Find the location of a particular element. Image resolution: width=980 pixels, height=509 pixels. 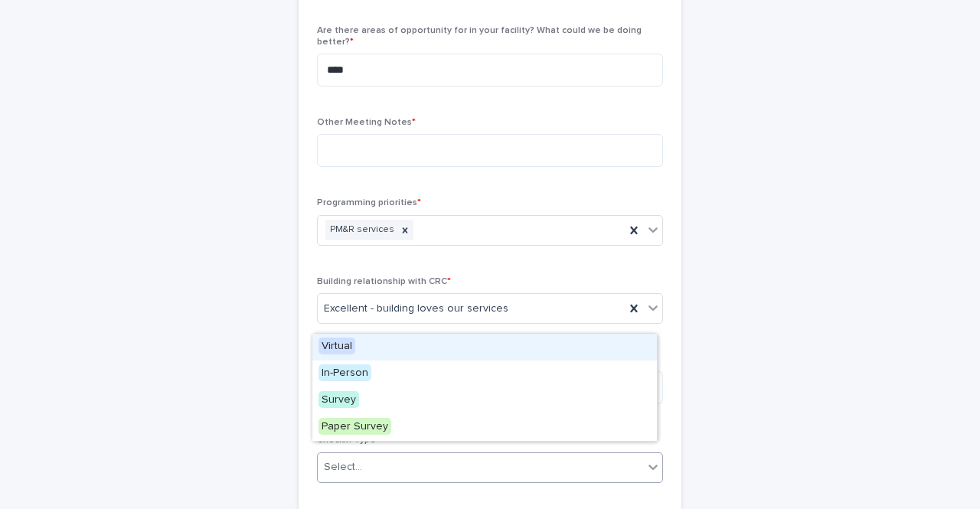

span: Programming priorities is located at coordinates (370, 202).